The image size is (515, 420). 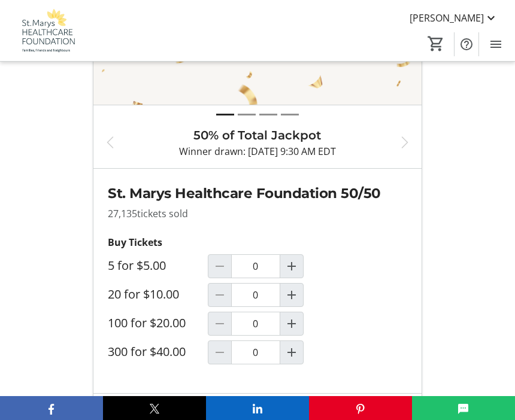 I want to click on button: Draw 1, so click(x=225, y=114).